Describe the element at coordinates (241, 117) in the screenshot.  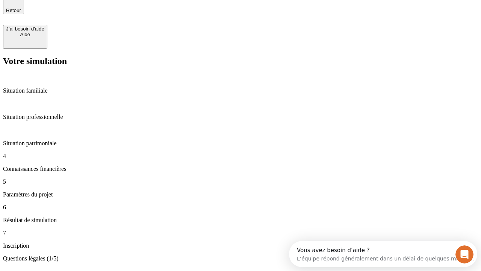
I see `p: Situation professionnelle` at that location.